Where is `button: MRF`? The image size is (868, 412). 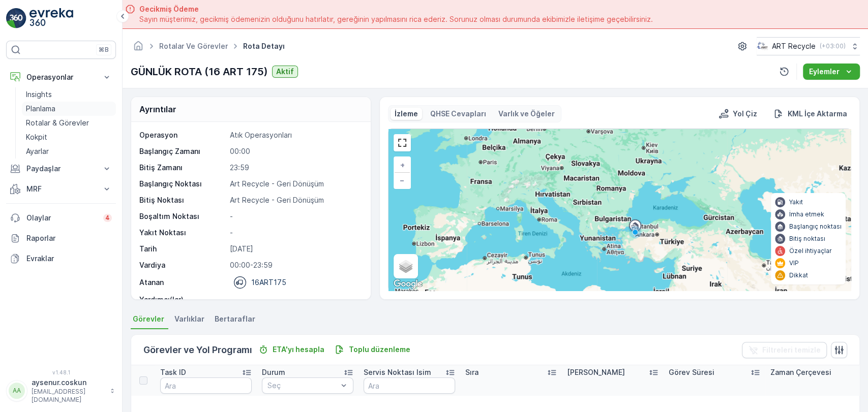
button: MRF is located at coordinates (61, 189).